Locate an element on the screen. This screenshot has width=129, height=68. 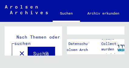
a: Suchen is located at coordinates (66, 14).